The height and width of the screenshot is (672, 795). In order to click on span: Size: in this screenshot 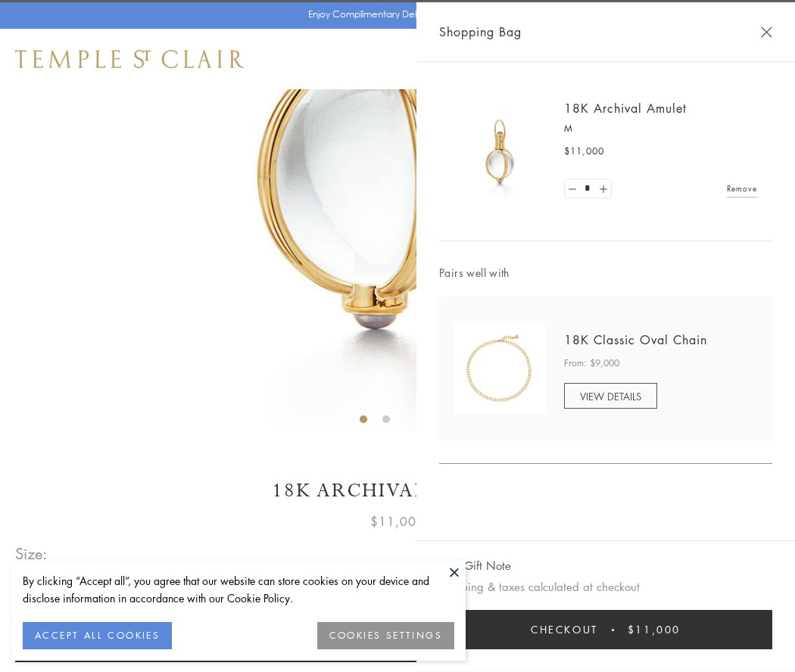, I will do `click(32, 553)`.